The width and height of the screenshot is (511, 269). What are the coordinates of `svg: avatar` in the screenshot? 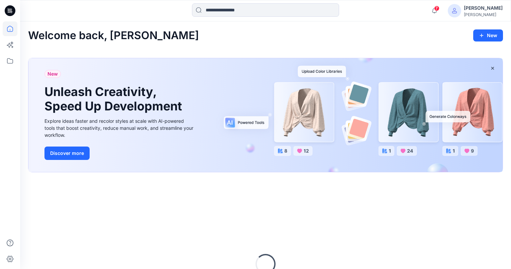 It's located at (454, 11).